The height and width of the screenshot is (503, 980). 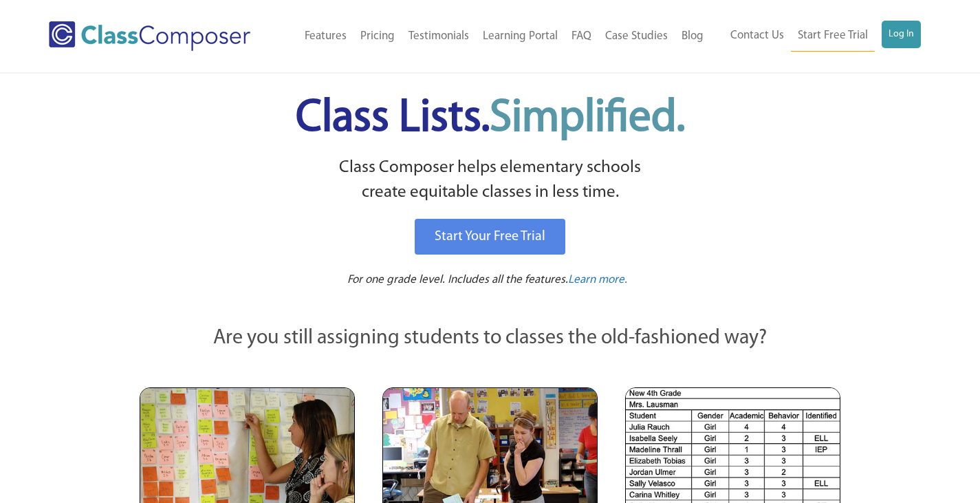 I want to click on a: Blog, so click(x=692, y=36).